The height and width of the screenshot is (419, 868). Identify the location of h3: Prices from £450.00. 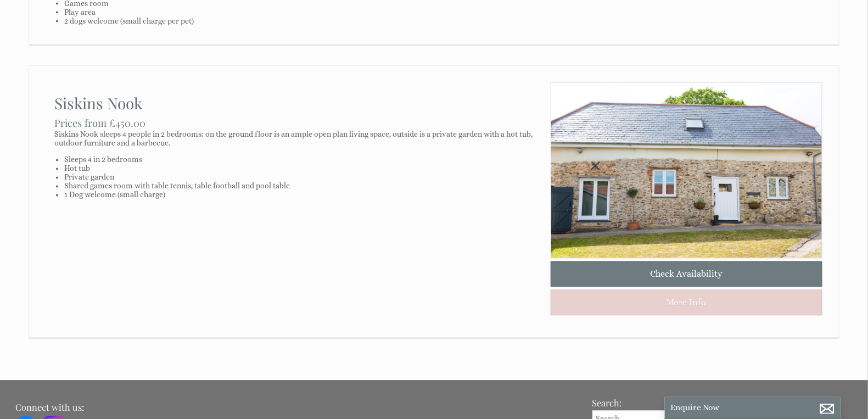
(298, 123).